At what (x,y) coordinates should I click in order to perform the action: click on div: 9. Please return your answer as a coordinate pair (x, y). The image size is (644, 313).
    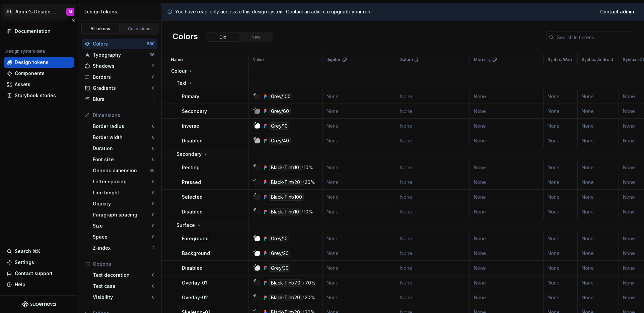
    Looking at the image, I should click on (153, 66).